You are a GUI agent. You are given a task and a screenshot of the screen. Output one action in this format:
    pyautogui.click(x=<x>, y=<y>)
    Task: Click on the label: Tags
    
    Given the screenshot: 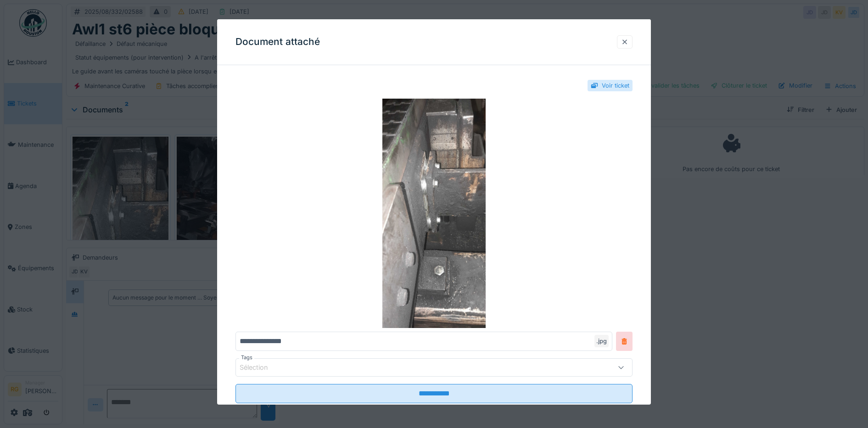 What is the action you would take?
    pyautogui.click(x=247, y=357)
    